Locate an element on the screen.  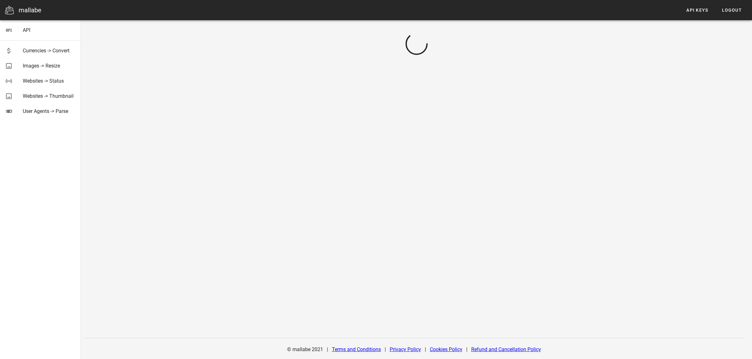
span: Logout is located at coordinates (731, 10).